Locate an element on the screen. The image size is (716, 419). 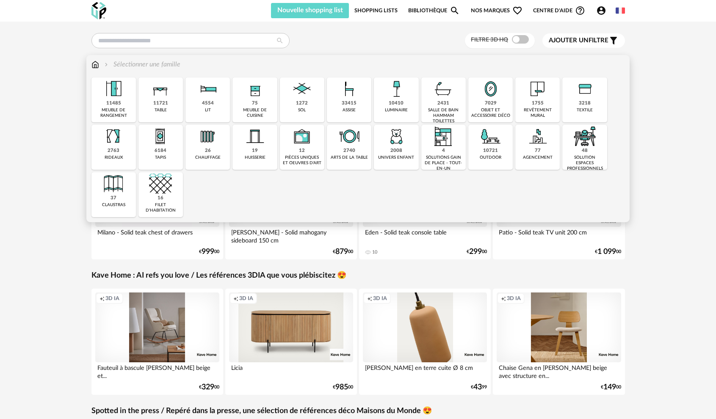
img: Textile.png is located at coordinates (585, 89).